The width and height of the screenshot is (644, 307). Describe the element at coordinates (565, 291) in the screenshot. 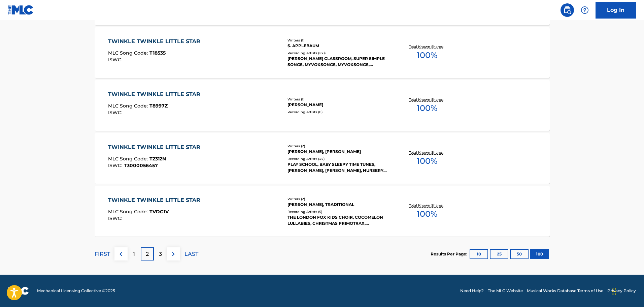

I see `a: Musical Works Database Terms of Use` at that location.